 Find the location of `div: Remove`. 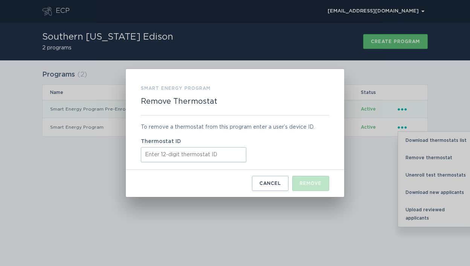

div: Remove is located at coordinates (311, 183).